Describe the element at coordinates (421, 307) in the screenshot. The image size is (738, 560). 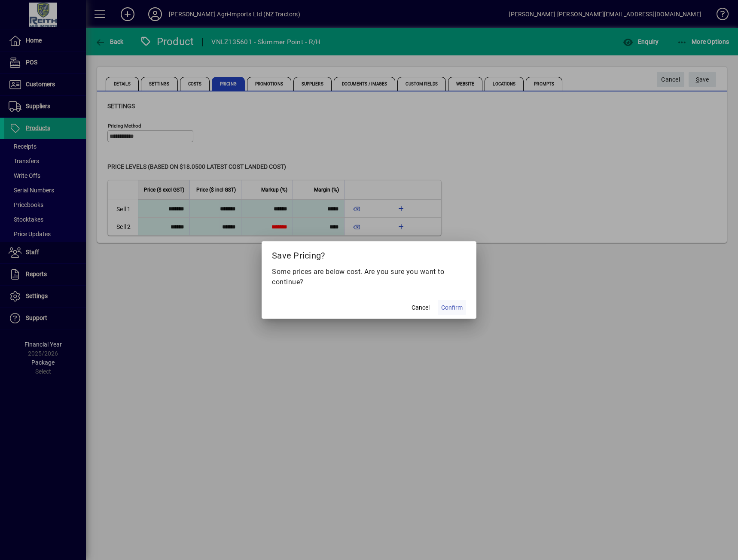
I see `button: Cancel` at that location.